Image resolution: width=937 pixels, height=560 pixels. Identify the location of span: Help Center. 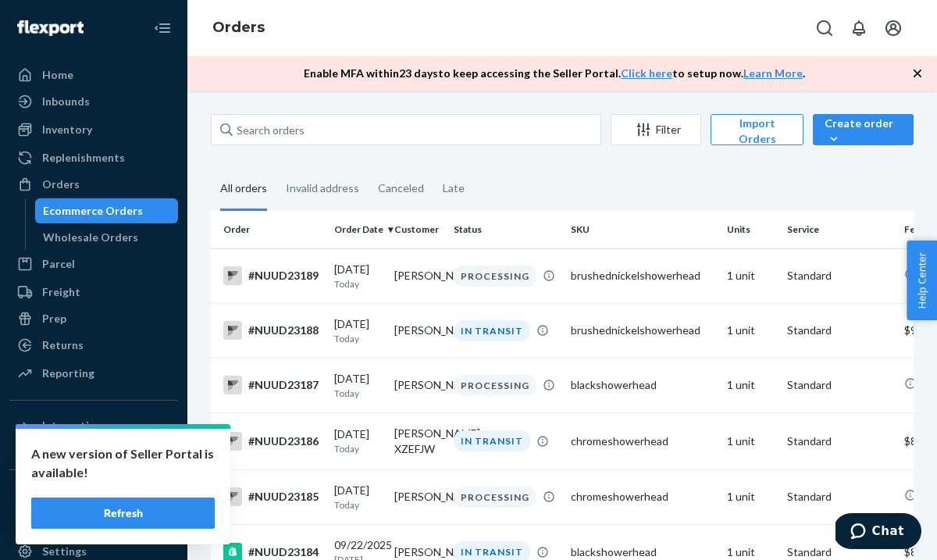
(921, 280).